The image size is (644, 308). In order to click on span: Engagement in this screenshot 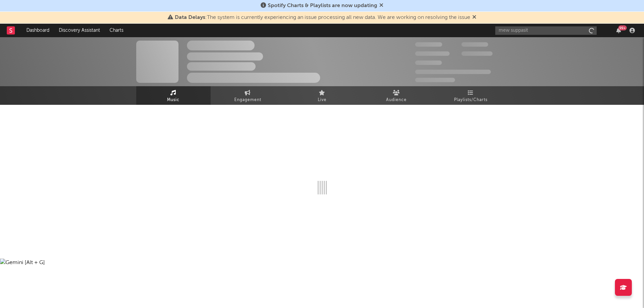, I will do `click(248, 100)`.